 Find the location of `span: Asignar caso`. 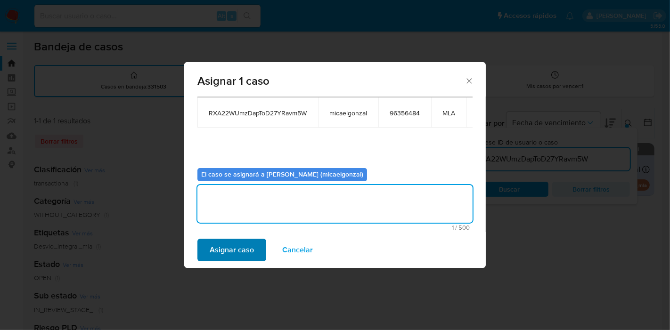

span: Asignar caso is located at coordinates (232, 250).